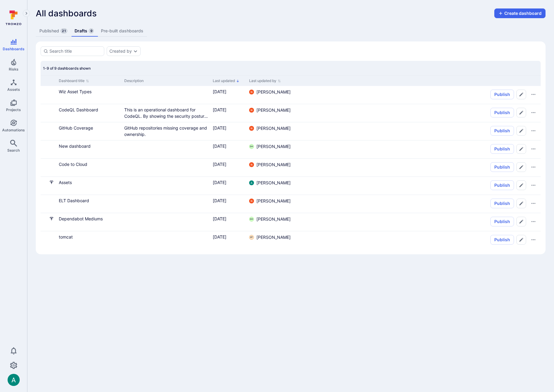 This screenshot has height=392, width=554. I want to click on a: Published, so click(53, 31).